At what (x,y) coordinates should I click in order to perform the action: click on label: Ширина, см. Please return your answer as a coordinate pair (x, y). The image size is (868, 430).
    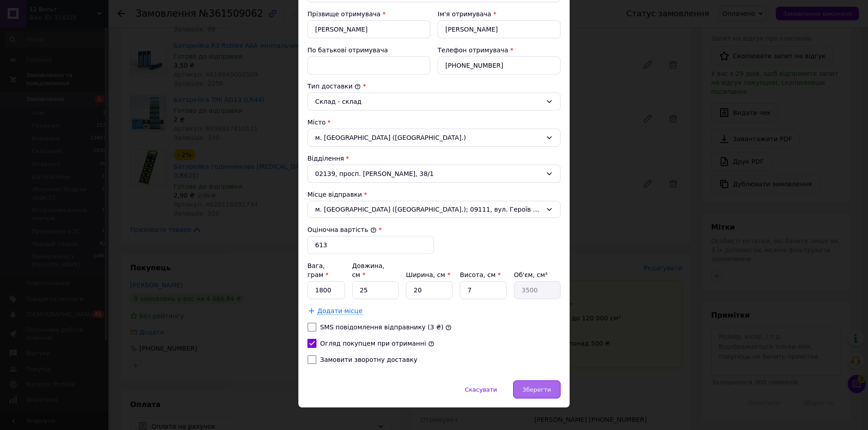
    Looking at the image, I should click on (428, 275).